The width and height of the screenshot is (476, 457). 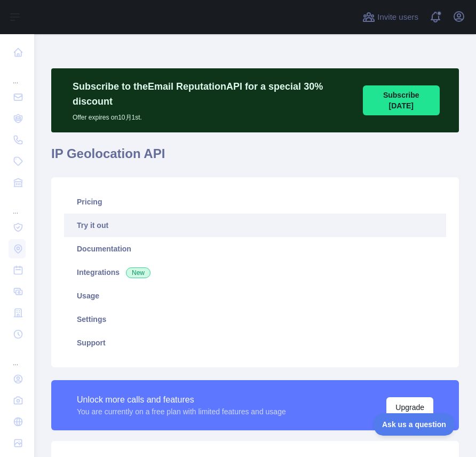 What do you see at coordinates (391, 17) in the screenshot?
I see `button: Invite users` at bounding box center [391, 17].